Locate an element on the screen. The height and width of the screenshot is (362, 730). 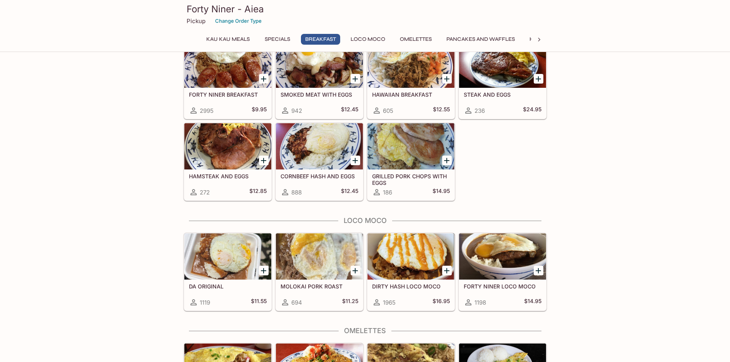
span: 694 is located at coordinates (297, 302).